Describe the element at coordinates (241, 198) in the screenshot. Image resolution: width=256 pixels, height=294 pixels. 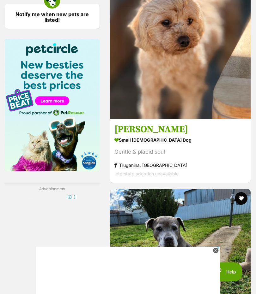
I see `button: favourite` at that location.